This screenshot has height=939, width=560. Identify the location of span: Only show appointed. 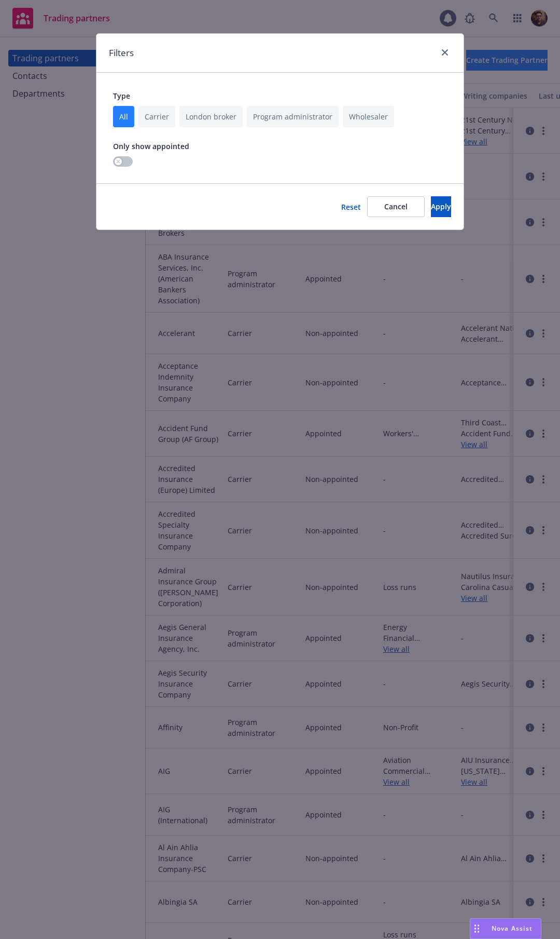
(151, 146).